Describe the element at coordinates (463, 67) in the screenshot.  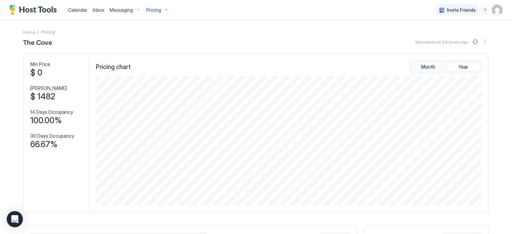
I see `button: Year` at that location.